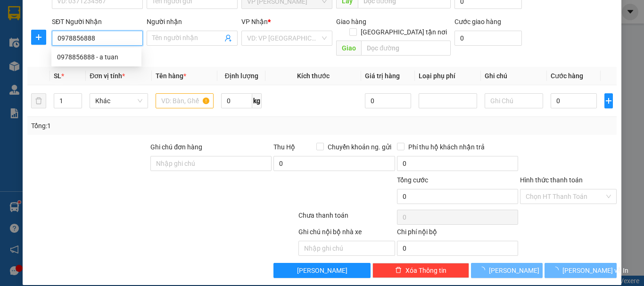 The height and width of the screenshot is (286, 644). Describe the element at coordinates (284, 147) in the screenshot. I see `span: Thu Hộ` at that location.